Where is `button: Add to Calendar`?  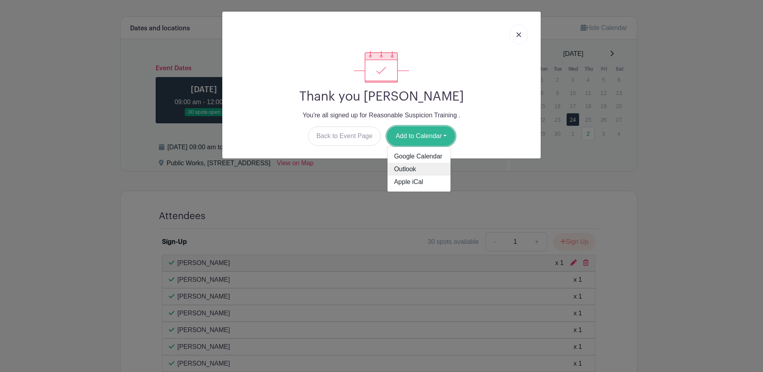
button: Add to Calendar is located at coordinates (421, 136).